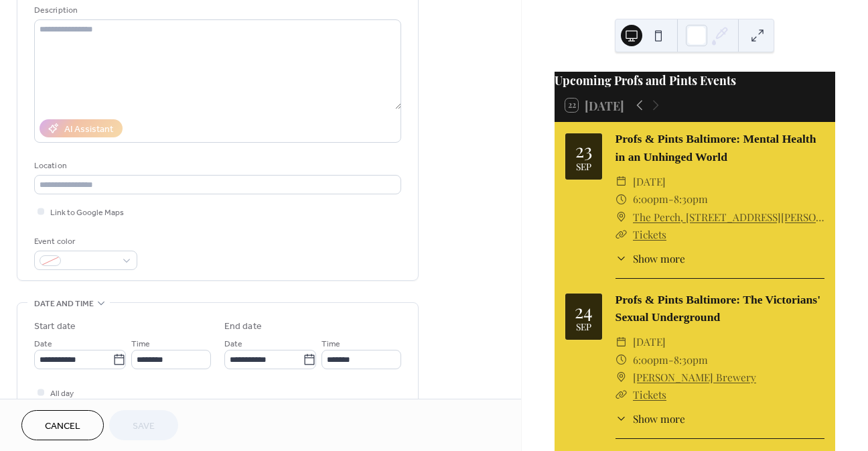 The image size is (868, 451). Describe the element at coordinates (716, 147) in the screenshot. I see `a: Profs & Pints Baltimore: Mental Health in an Unhinged World` at that location.